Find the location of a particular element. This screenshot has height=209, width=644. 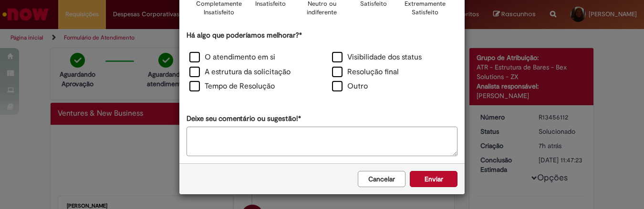

label: Deixe seu comentário ou sugestão!* is located at coordinates (243, 119).